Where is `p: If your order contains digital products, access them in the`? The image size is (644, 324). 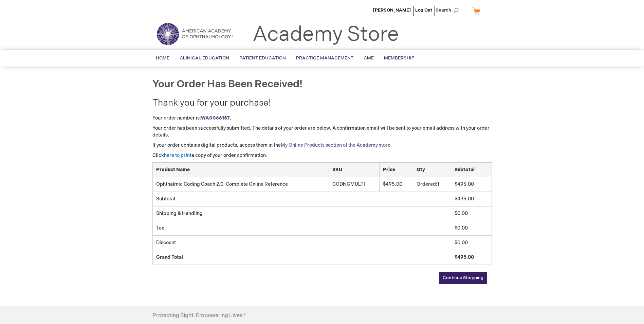 p: If your order contains digital products, access them in the is located at coordinates (322, 146).